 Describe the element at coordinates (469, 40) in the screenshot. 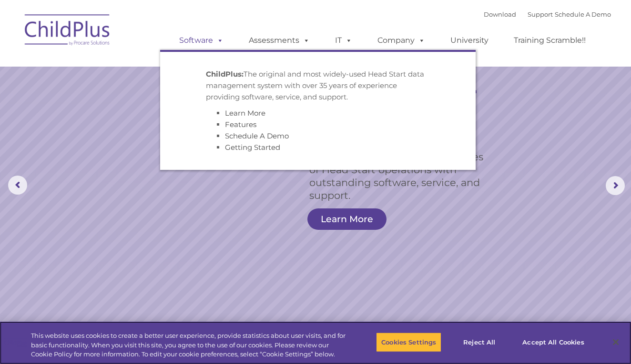

I see `a: University` at that location.